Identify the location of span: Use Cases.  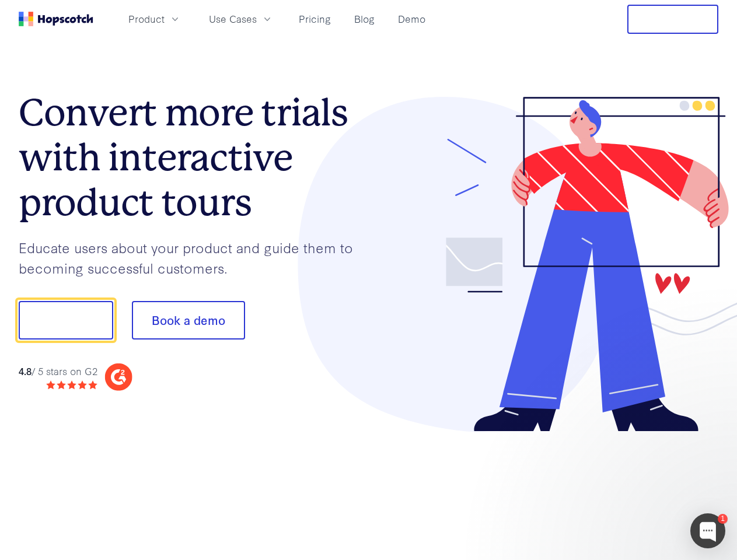
(233, 19).